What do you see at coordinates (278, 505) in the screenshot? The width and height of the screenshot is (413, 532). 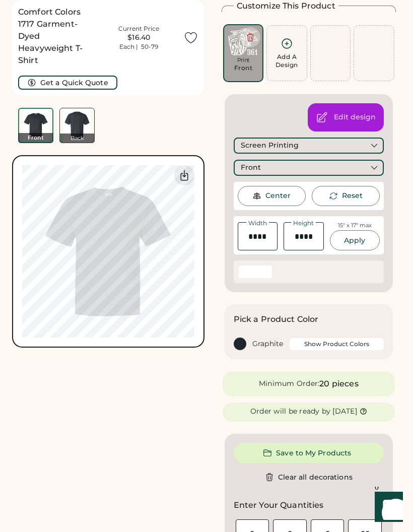 I see `h2: Enter Your Quantities` at bounding box center [278, 505].